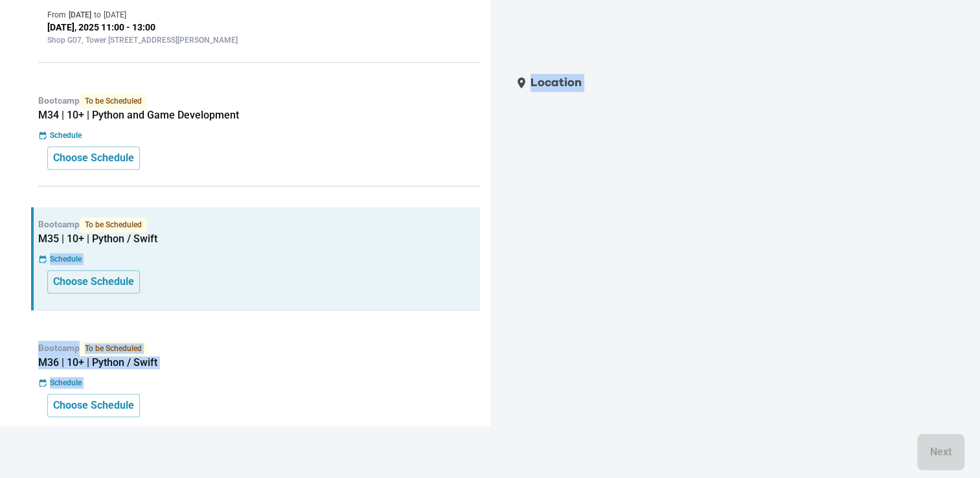 The image size is (980, 478). What do you see at coordinates (555, 83) in the screenshot?
I see `p: Location` at bounding box center [555, 83].